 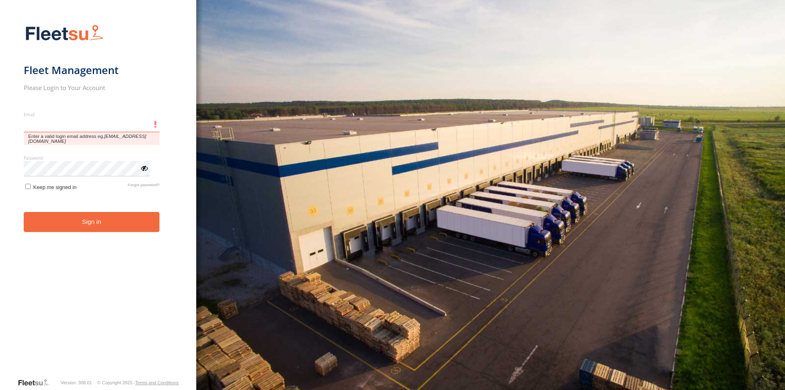 I want to click on a: Visit our Website, so click(x=36, y=382).